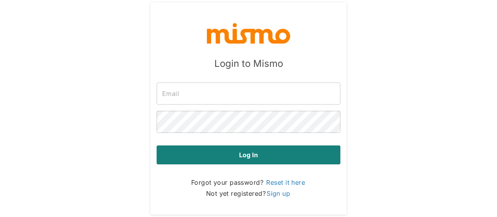  I want to click on h5: Login to Mismo, so click(249, 64).